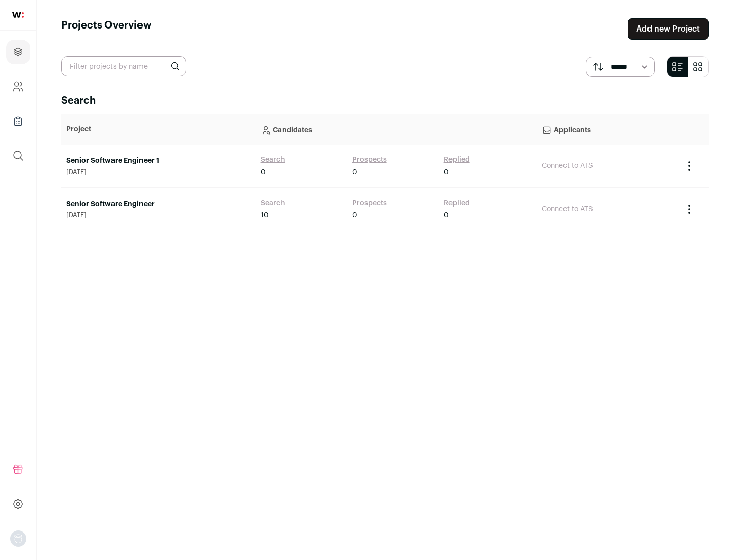 The width and height of the screenshot is (733, 560). Describe the element at coordinates (385, 100) in the screenshot. I see `h2: Search` at that location.